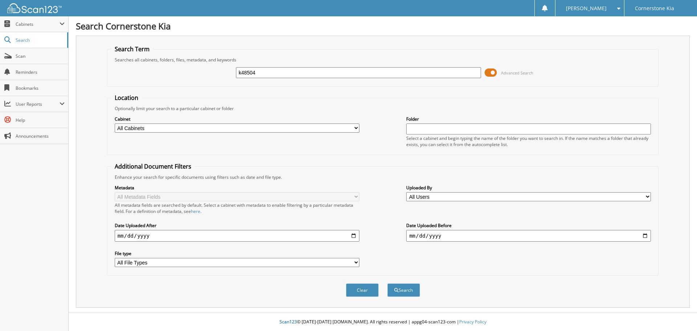 The width and height of the screenshot is (697, 331). What do you see at coordinates (126, 98) in the screenshot?
I see `legend: Location` at bounding box center [126, 98].